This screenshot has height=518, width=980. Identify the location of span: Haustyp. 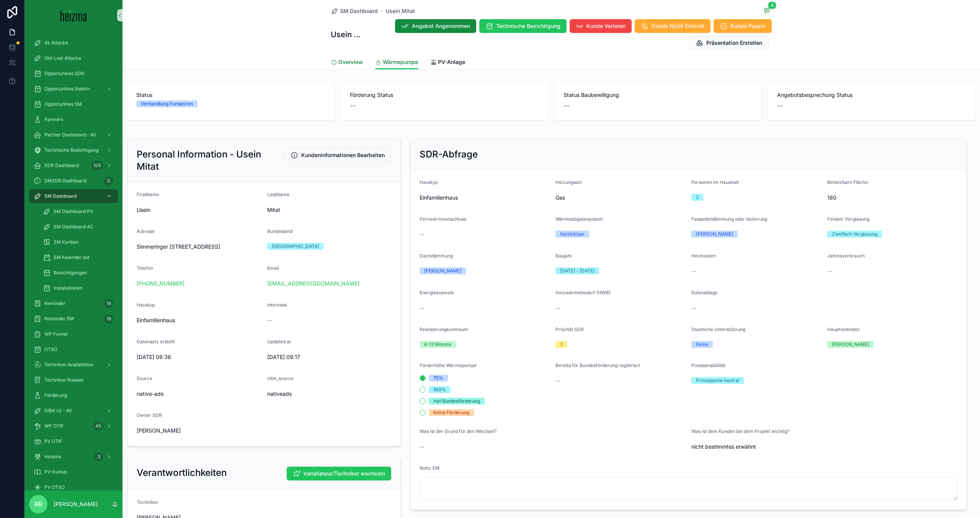
(145, 305).